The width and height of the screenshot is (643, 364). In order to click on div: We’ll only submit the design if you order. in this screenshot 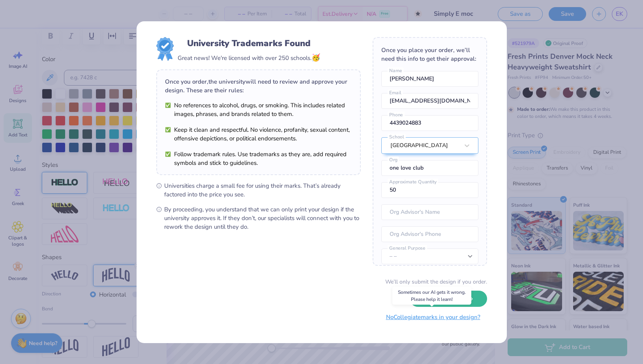, I will do `click(437, 282)`.